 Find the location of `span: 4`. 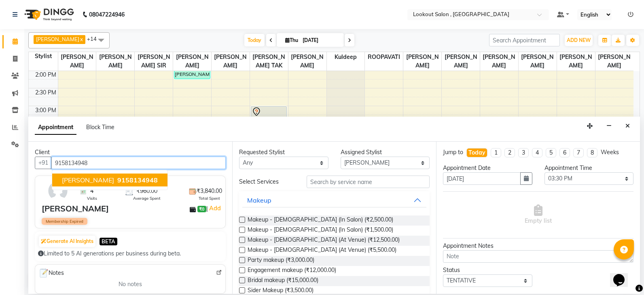

span: 4 is located at coordinates (92, 191).